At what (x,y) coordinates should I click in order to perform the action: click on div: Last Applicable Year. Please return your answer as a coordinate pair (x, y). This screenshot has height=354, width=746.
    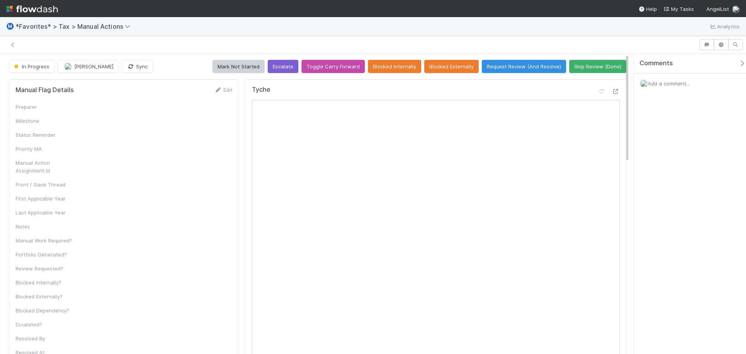
    Looking at the image, I should click on (45, 213).